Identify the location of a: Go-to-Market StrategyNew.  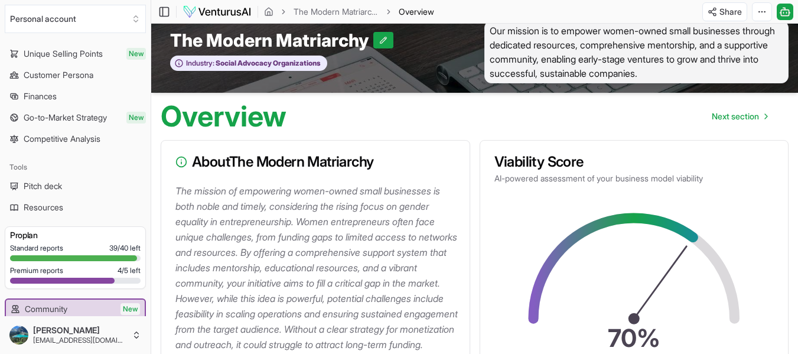
(75, 117).